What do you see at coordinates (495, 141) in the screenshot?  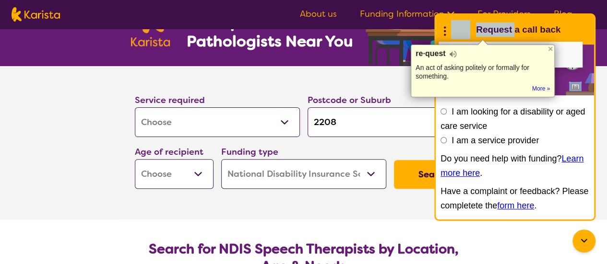 I see `label: I am a service provider` at bounding box center [495, 141].